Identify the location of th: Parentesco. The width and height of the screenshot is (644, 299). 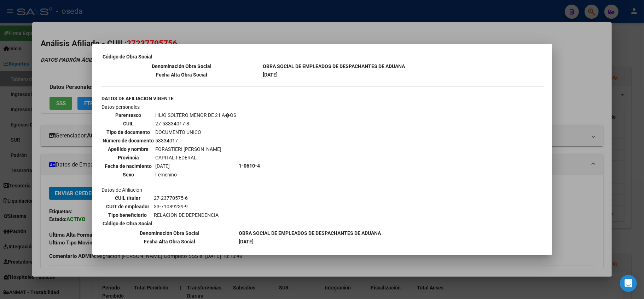
(128, 115).